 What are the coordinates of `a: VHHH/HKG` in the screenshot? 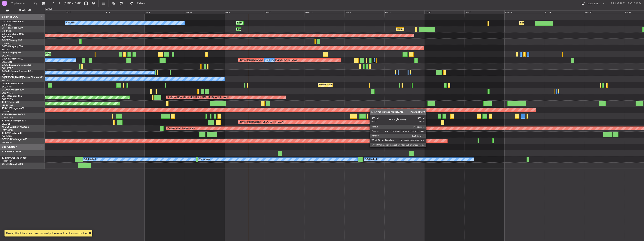 It's located at (7, 105).